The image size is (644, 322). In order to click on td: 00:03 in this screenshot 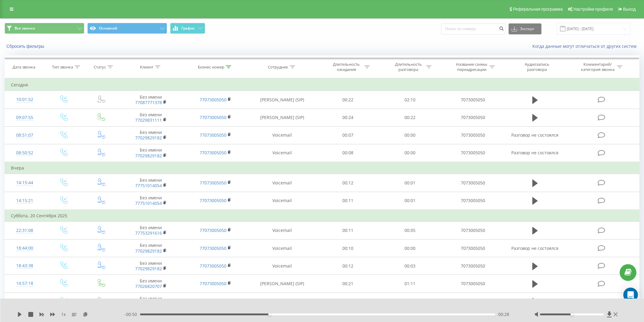, I will do `click(410, 266)`.